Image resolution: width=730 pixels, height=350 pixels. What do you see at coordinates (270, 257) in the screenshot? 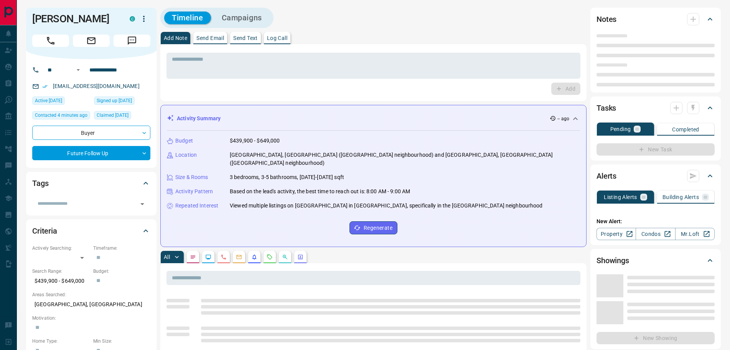
I see `svg: Requests` at bounding box center [270, 257].